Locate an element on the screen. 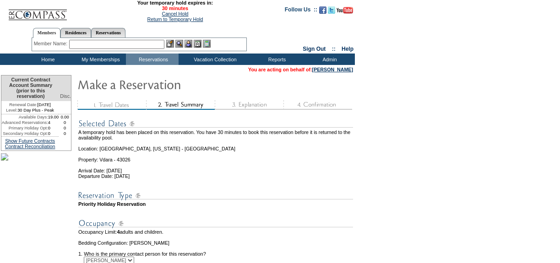  img: Reservations is located at coordinates (197, 43).